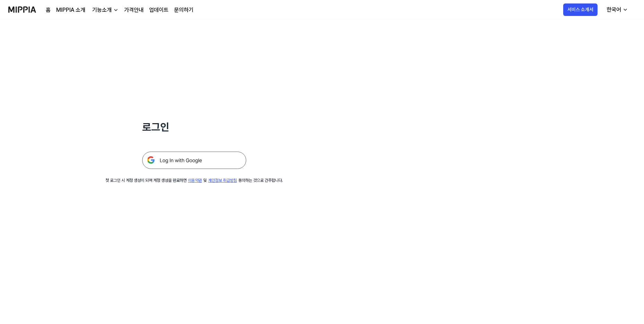 This screenshot has height=324, width=644. Describe the element at coordinates (194, 160) in the screenshot. I see `img: 구글 로그인 버튼` at that location.